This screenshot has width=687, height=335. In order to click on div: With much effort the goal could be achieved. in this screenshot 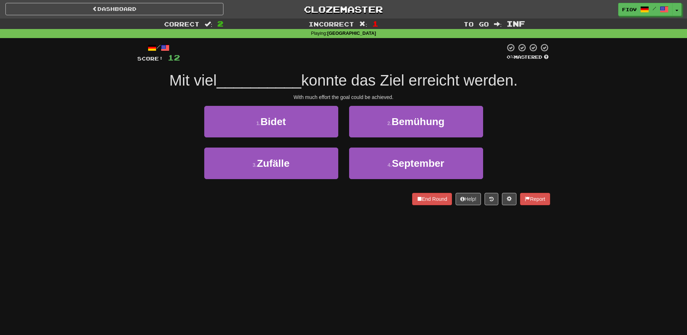, I will do `click(344, 97)`.